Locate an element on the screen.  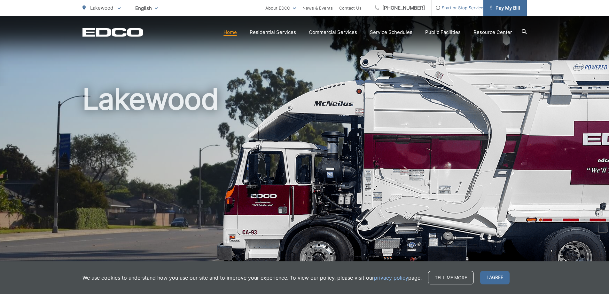
span: I agree is located at coordinates (495, 277).